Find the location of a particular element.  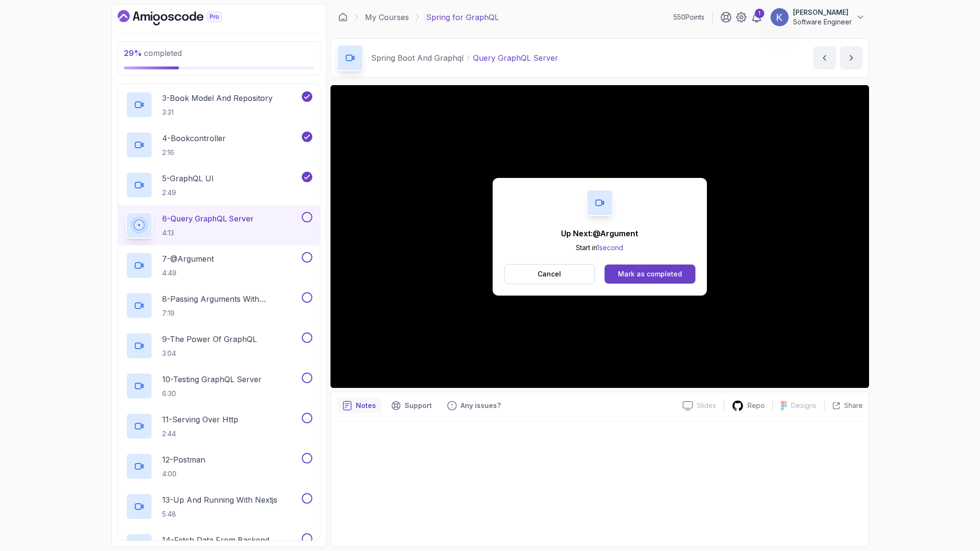

button: 4-Bookcontroller2:16 is located at coordinates (219, 145).